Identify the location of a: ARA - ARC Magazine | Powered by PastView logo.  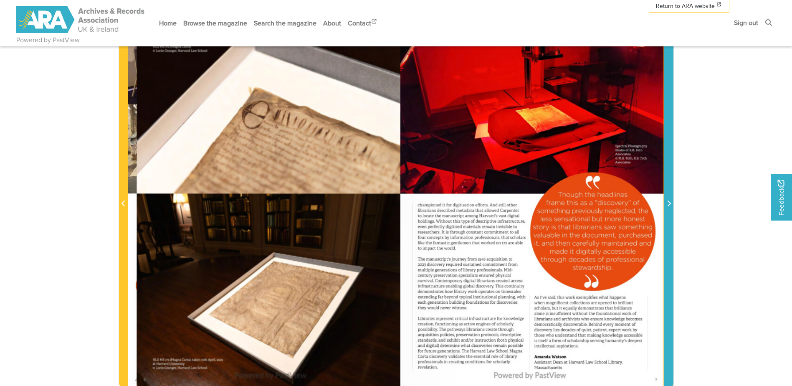
(81, 20).